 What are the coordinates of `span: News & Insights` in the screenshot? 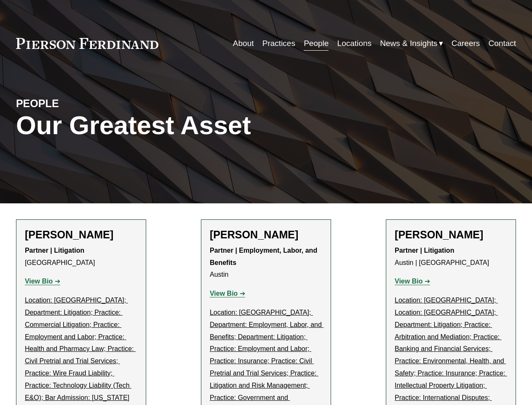 It's located at (409, 44).